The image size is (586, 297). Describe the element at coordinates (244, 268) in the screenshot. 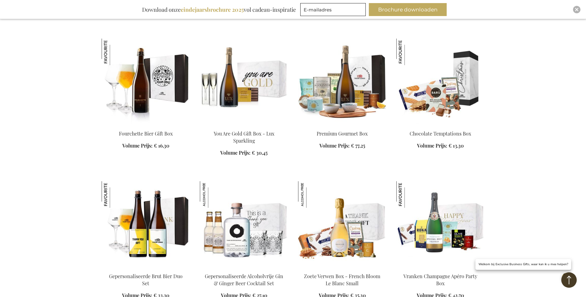

I see `a: Personalised Non-alcoholc Gin & Ginger Beer Set Gepersonaliseerde Alcoholvrije Gin & Ginger Beer ...` at that location.